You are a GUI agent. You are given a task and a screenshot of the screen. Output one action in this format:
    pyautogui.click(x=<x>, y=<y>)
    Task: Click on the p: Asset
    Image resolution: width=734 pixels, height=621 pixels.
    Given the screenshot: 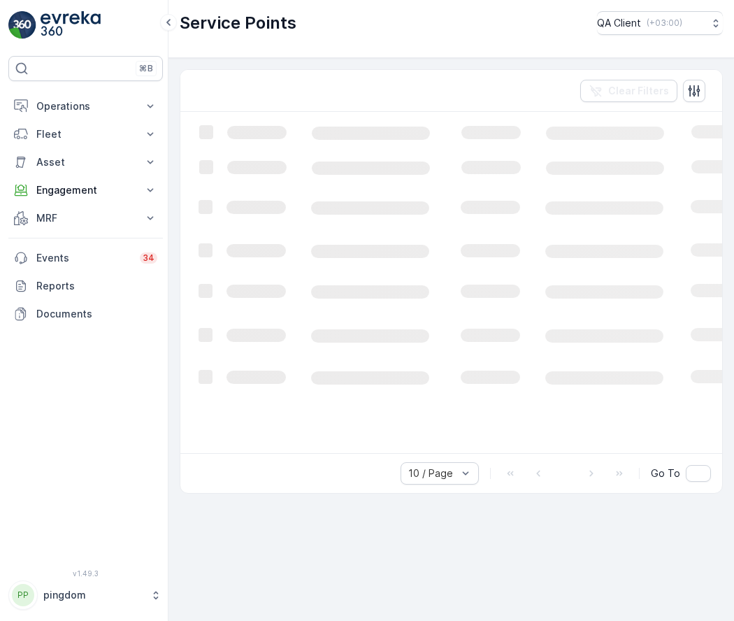 What is the action you would take?
    pyautogui.click(x=85, y=162)
    